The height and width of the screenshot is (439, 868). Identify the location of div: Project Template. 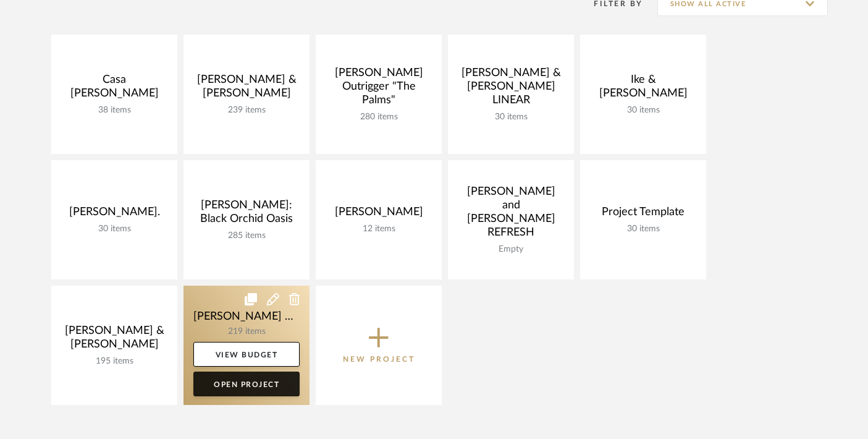
(643, 215).